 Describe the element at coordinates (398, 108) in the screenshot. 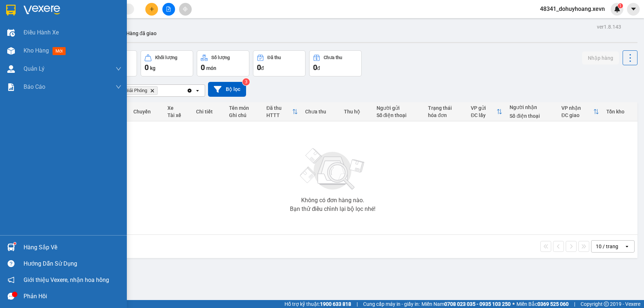

I see `div: Người gửi` at that location.